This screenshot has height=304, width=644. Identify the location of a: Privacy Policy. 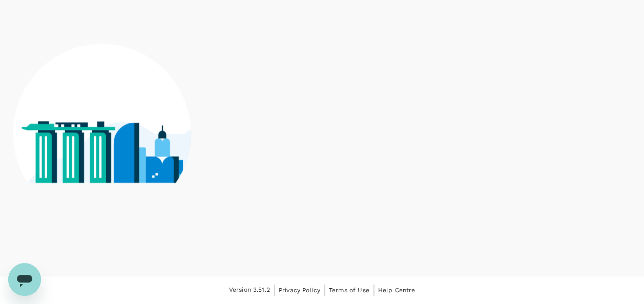
(300, 290).